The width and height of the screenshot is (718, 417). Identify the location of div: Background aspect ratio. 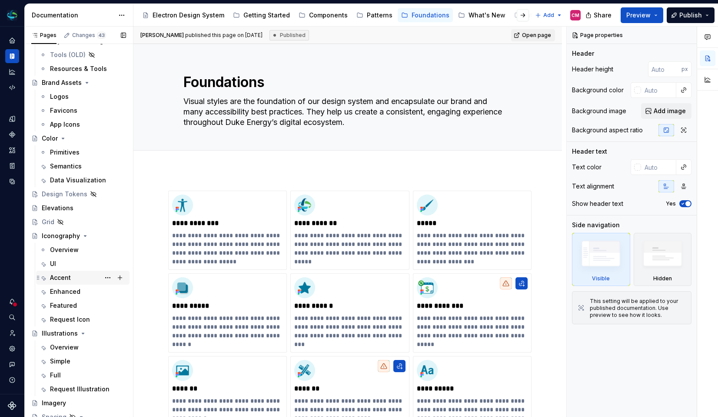
(607, 130).